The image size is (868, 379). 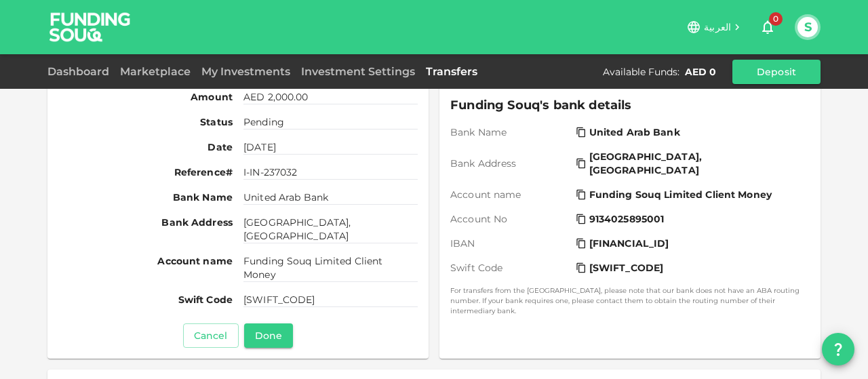 I want to click on span: Date, so click(x=145, y=147).